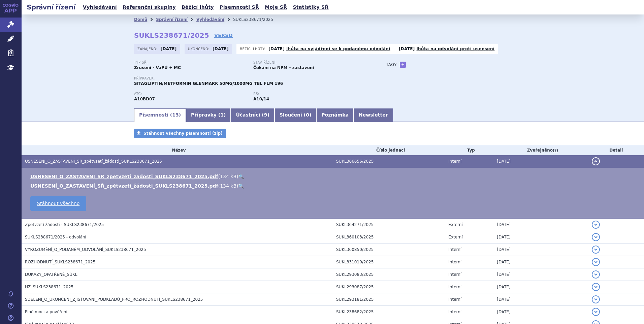 This screenshot has height=324, width=644. Describe the element at coordinates (58, 203) in the screenshot. I see `a: Stáhnout všechno` at that location.